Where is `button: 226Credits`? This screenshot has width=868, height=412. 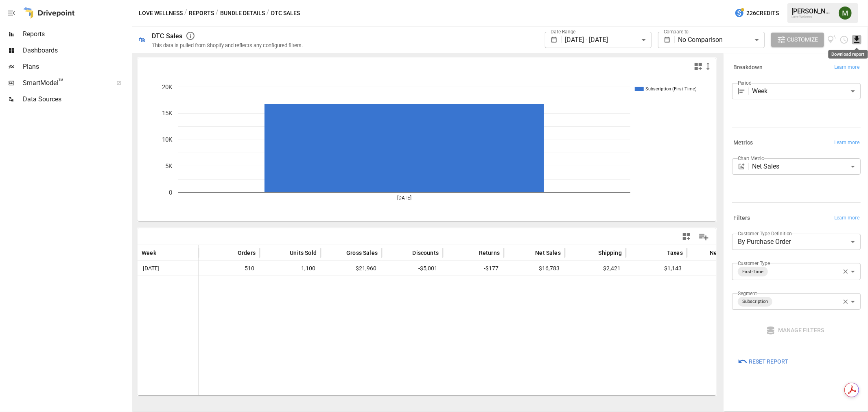 button: 226Credits is located at coordinates (756, 13).